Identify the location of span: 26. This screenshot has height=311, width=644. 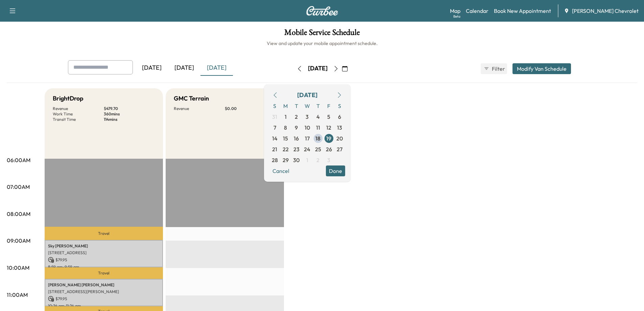
(329, 149).